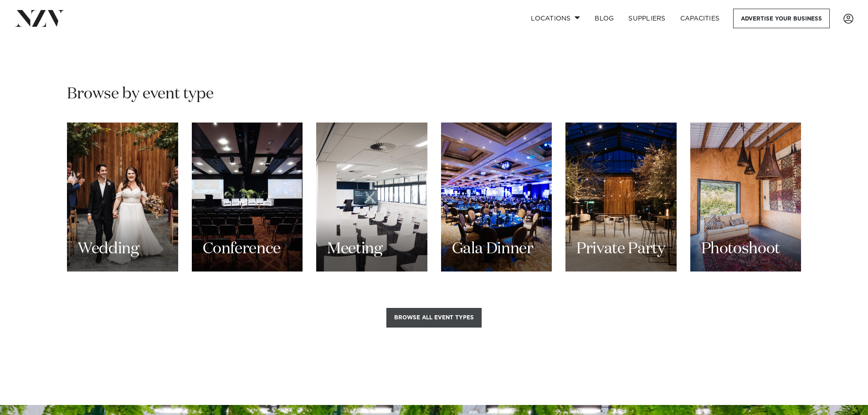  What do you see at coordinates (492, 249) in the screenshot?
I see `h3: Gala Dinner` at bounding box center [492, 249].